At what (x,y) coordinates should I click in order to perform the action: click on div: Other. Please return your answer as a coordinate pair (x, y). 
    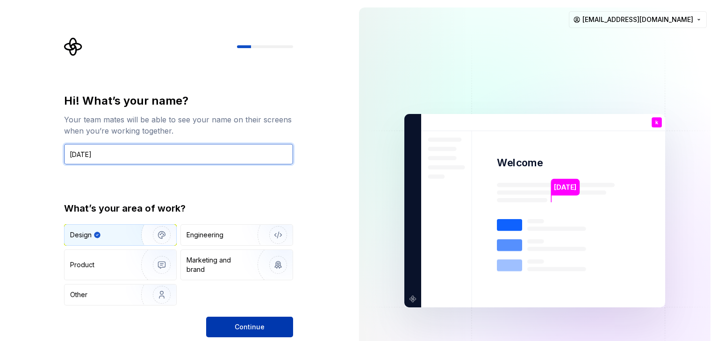
    Looking at the image, I should click on (78, 295).